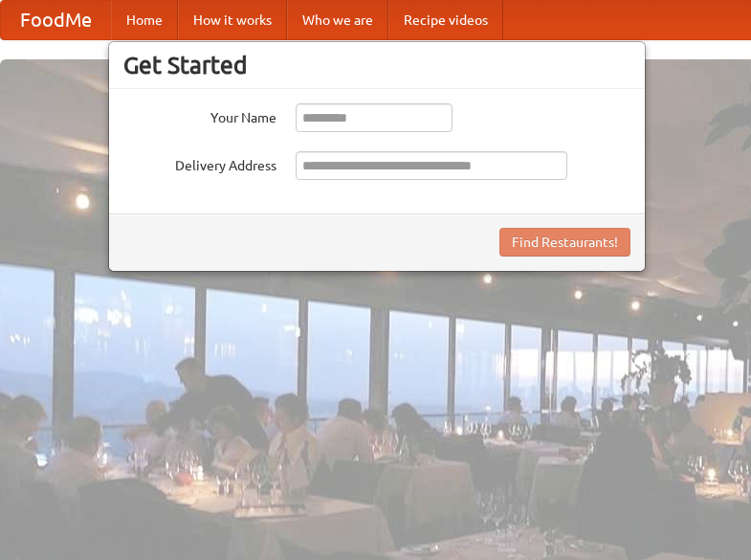  Describe the element at coordinates (377, 66) in the screenshot. I see `h3: Get Started` at that location.